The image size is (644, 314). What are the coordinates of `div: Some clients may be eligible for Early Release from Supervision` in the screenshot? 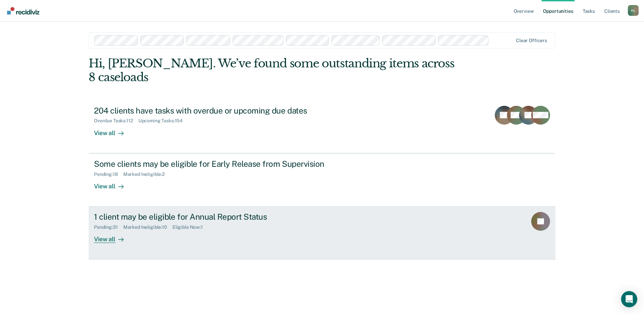 It's located at (212, 164).